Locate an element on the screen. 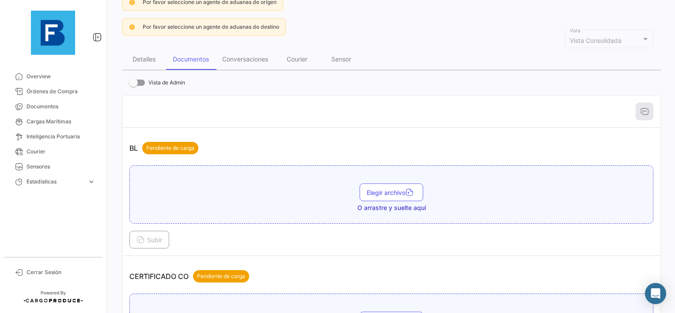 The width and height of the screenshot is (675, 313). a: Overview is located at coordinates (53, 76).